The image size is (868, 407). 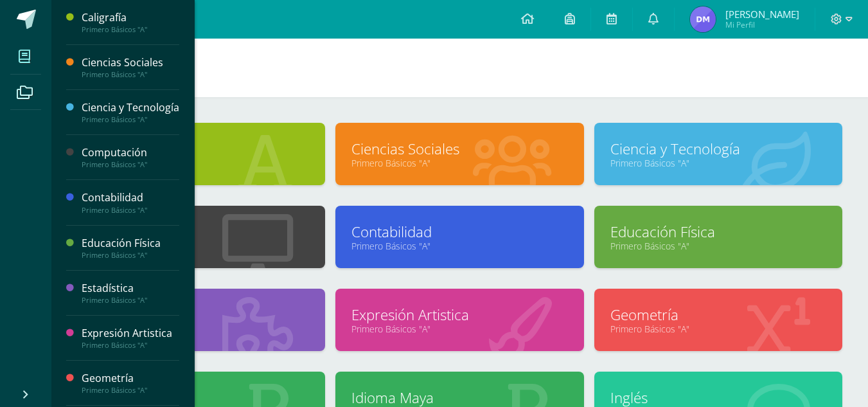 I want to click on a: Estadística, so click(x=201, y=314).